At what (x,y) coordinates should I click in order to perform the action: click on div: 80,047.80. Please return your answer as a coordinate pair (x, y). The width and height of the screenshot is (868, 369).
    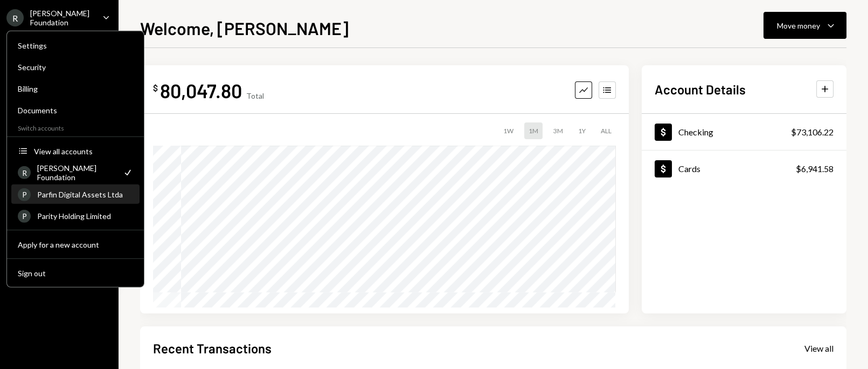
    Looking at the image, I should click on (201, 90).